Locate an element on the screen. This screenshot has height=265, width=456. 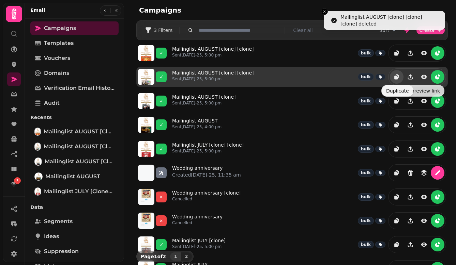
span: Domains is located at coordinates (57, 73).